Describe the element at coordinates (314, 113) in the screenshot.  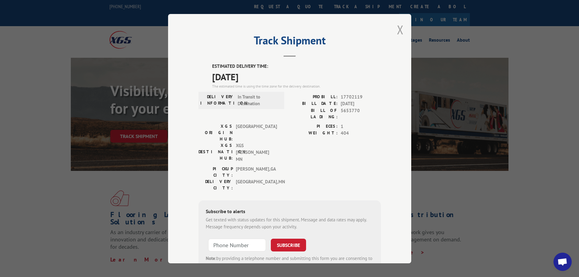
I see `label: BILL OF LADING:` at that location.